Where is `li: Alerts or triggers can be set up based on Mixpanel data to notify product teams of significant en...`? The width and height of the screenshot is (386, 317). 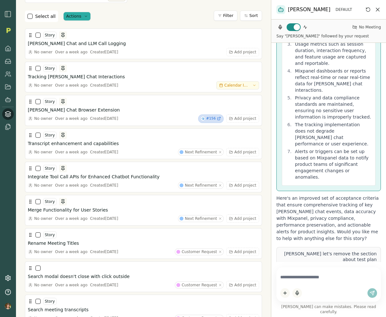
li: Alerts or triggers can be set up based on Mixpanel data to notify product teams of significant en... is located at coordinates (332, 164).